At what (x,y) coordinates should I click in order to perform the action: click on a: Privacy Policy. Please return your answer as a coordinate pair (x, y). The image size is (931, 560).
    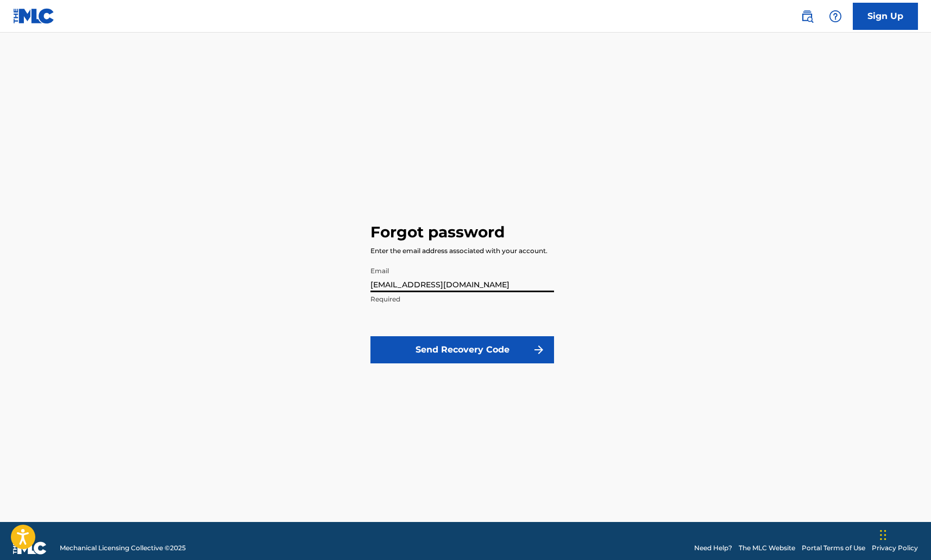
    Looking at the image, I should click on (894, 548).